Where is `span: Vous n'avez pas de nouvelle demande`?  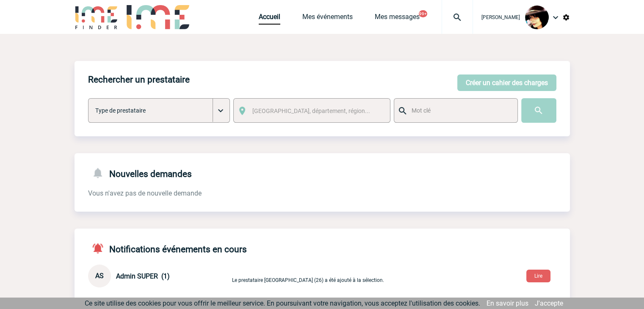
span: Vous n'avez pas de nouvelle demande is located at coordinates (145, 193).